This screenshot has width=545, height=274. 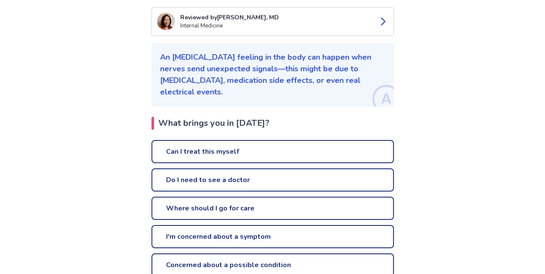 I want to click on a: I'm concerned about a symptom, so click(x=273, y=236).